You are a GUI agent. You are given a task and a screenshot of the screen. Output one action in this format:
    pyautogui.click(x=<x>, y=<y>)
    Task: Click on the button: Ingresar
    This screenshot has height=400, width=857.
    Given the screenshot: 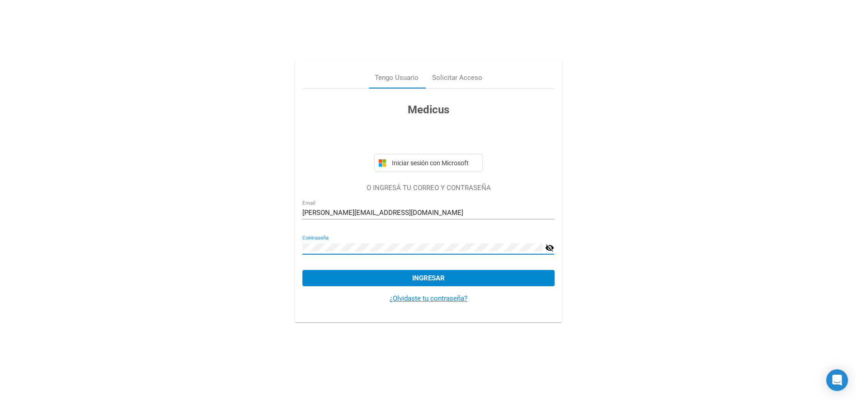 What is the action you would take?
    pyautogui.click(x=428, y=278)
    